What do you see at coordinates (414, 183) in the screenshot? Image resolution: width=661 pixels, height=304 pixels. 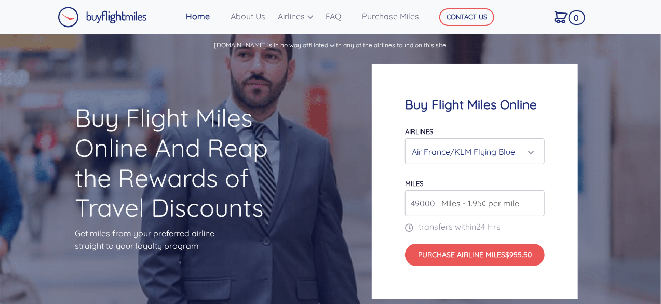 I see `label: miles` at bounding box center [414, 183].